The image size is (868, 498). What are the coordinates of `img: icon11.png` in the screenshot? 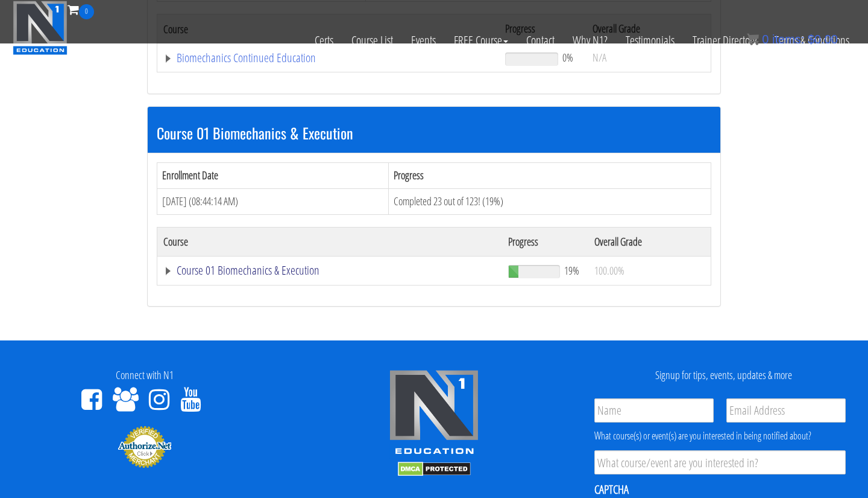 It's located at (753, 39).